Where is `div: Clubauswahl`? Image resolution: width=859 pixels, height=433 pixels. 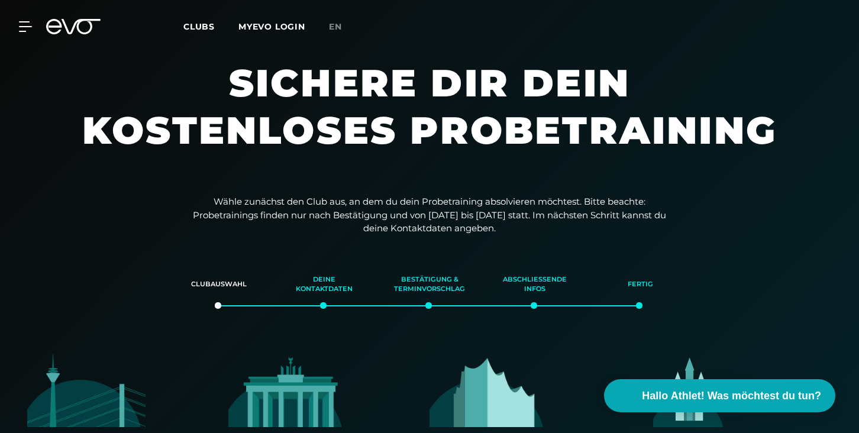
div: Clubauswahl is located at coordinates (219, 285).